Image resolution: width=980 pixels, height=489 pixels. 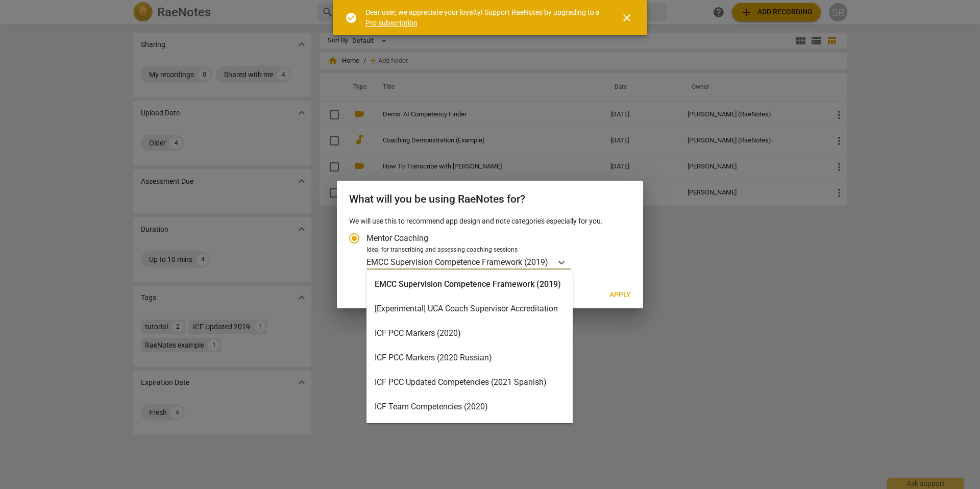 I want to click on div: ICF PCC Updated Competencies (2021 Spanish), so click(x=470, y=382).